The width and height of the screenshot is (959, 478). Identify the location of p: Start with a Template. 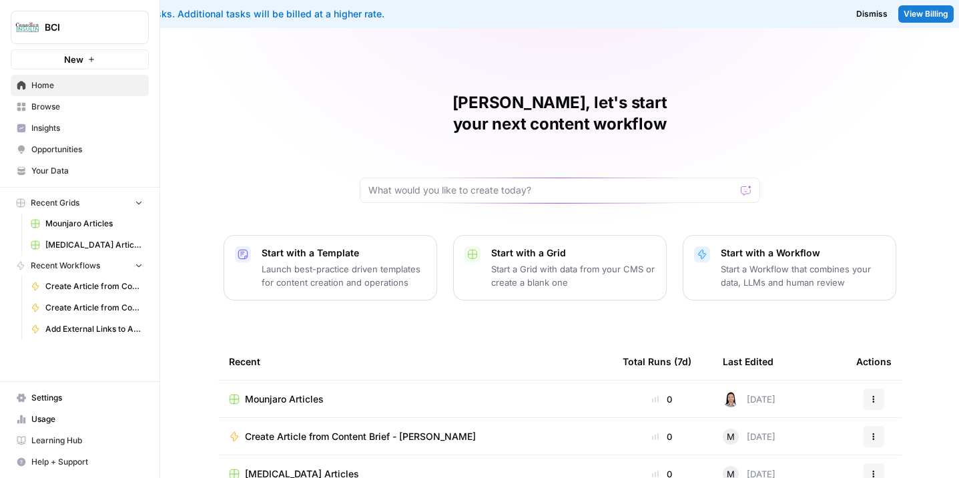
(344, 253).